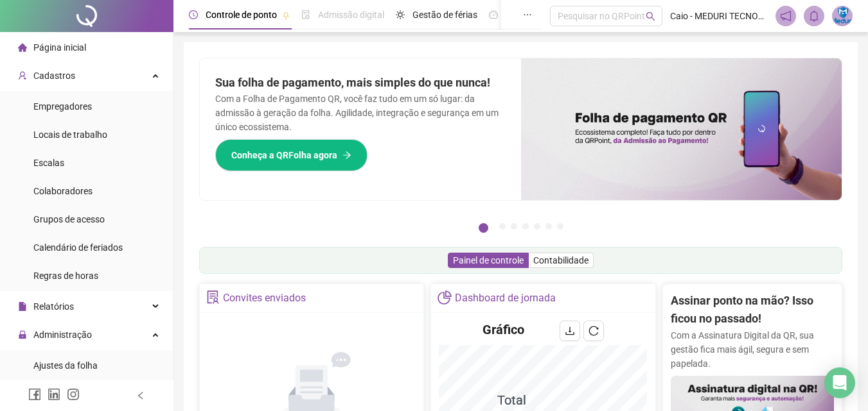 This screenshot has height=411, width=868. Describe the element at coordinates (264, 298) in the screenshot. I see `div: Convites enviados` at that location.